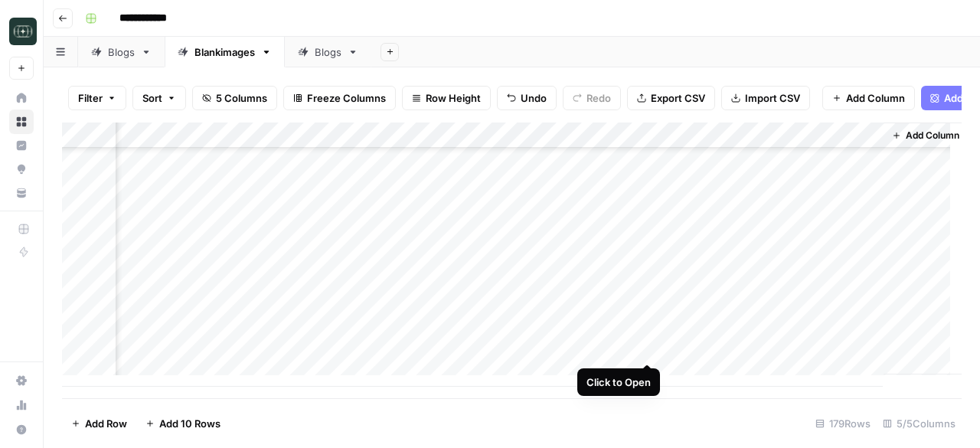 This screenshot has width=980, height=448. Describe the element at coordinates (105, 423) in the screenshot. I see `span: Add Row` at that location.